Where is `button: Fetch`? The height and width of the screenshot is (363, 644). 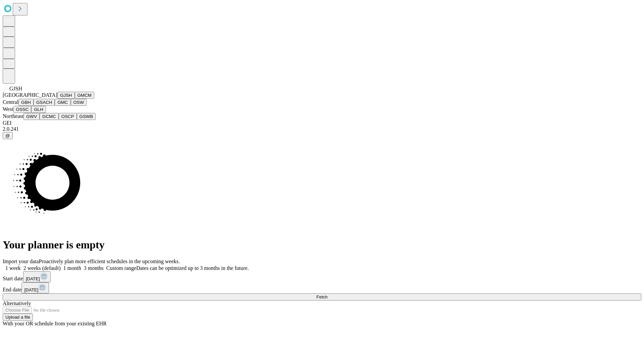
button: Fetch is located at coordinates (322, 297).